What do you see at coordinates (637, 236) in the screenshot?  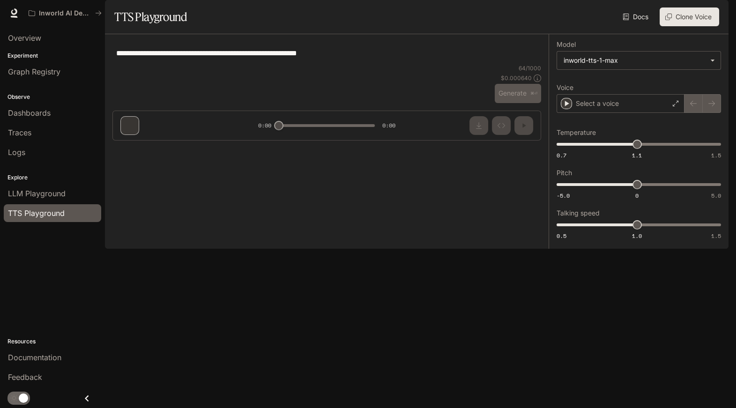 I see `span: 1.0` at bounding box center [637, 236].